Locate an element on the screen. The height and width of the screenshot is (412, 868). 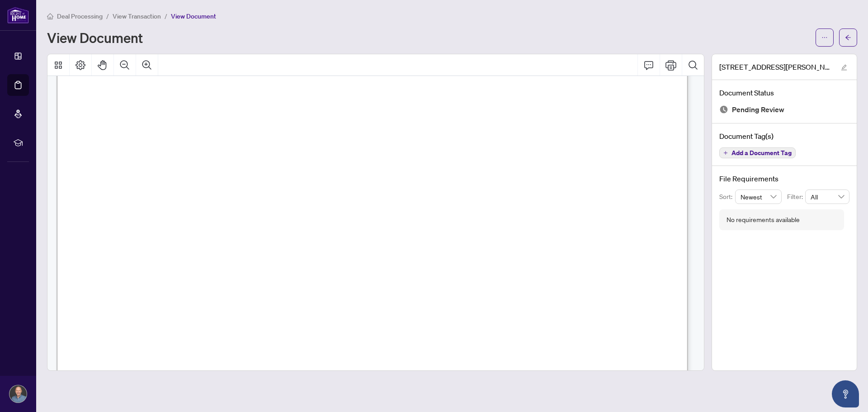
div: No requirements available is located at coordinates (763, 219).